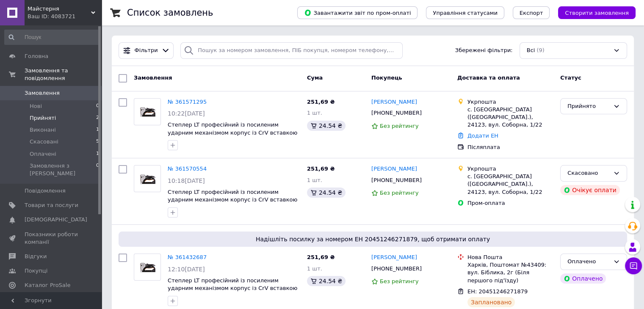 This screenshot has width=644, height=309. What do you see at coordinates (52, 238) in the screenshot?
I see `span: Показники роботи компанії` at bounding box center [52, 238].